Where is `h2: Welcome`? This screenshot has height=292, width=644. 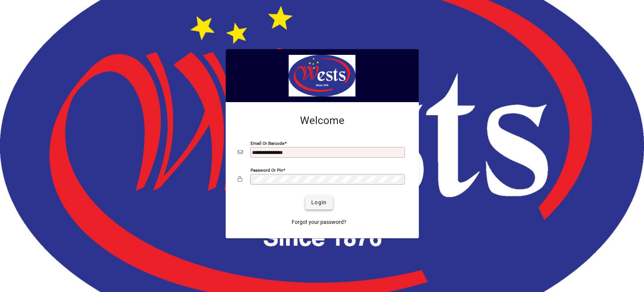 h2: Welcome is located at coordinates (323, 121).